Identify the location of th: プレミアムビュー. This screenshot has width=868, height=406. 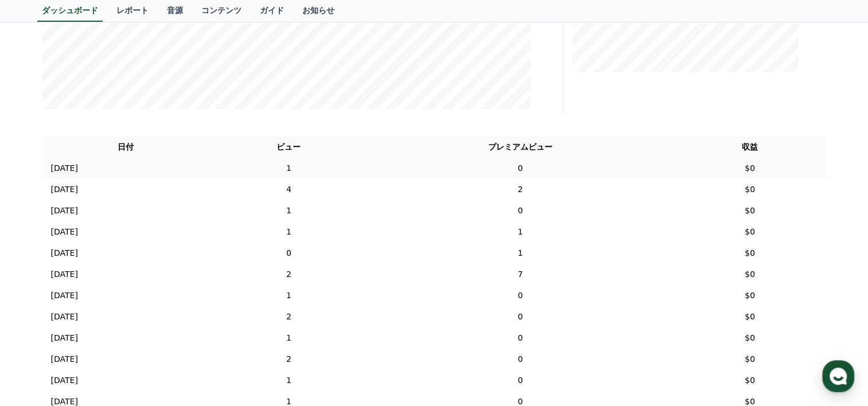
(520, 147).